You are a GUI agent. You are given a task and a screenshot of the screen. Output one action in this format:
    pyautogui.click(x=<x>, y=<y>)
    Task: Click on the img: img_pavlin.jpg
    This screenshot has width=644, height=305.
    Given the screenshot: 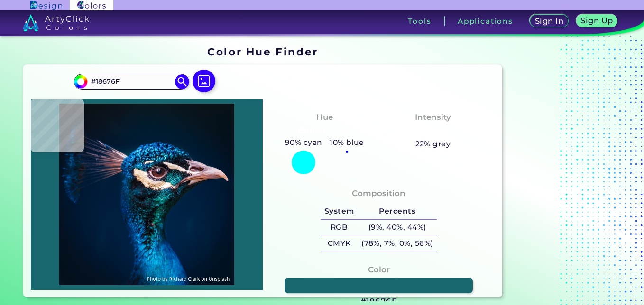 What is the action you would take?
    pyautogui.click(x=147, y=194)
    